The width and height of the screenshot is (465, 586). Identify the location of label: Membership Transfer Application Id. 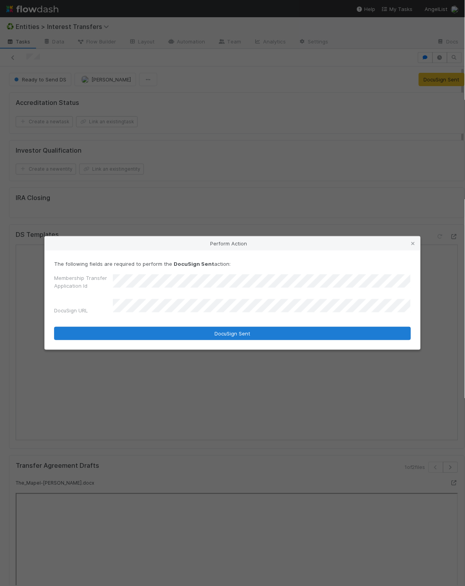
(83, 282).